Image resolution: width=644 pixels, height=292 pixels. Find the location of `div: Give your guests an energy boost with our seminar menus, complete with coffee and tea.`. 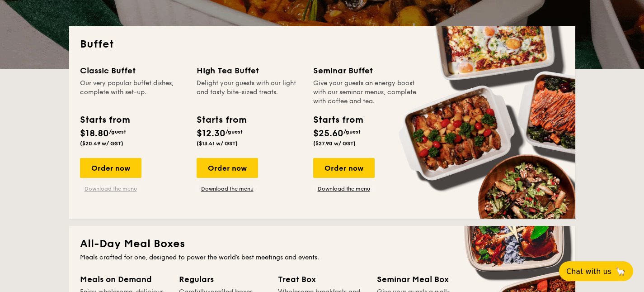

div: Give your guests an energy boost with our seminar menus, complete with coffee and tea. is located at coordinates (366, 93).